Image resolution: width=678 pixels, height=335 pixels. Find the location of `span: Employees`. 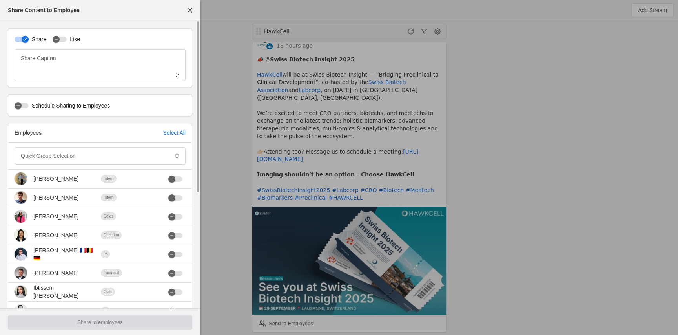

span: Employees is located at coordinates (28, 133).